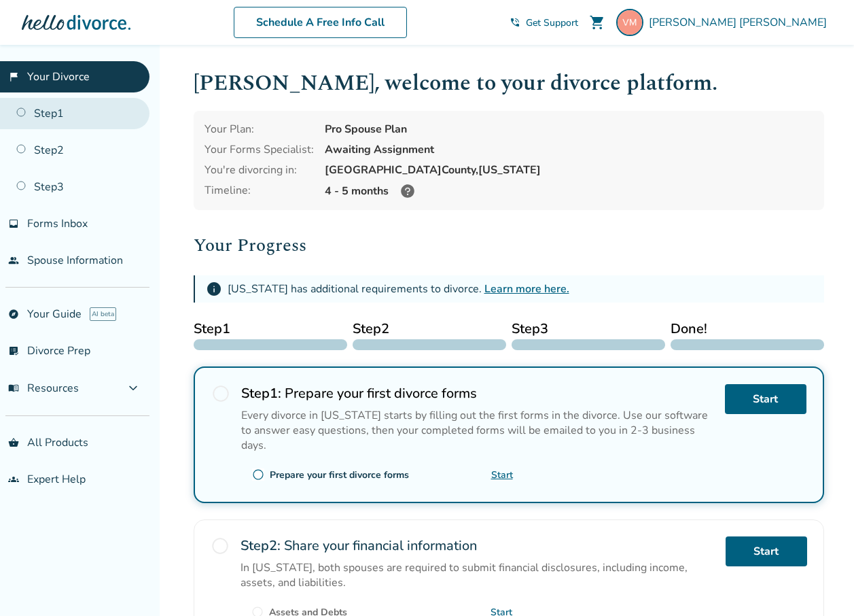  What do you see at coordinates (569, 129) in the screenshot?
I see `div: Pro Spouse Plan` at bounding box center [569, 129].